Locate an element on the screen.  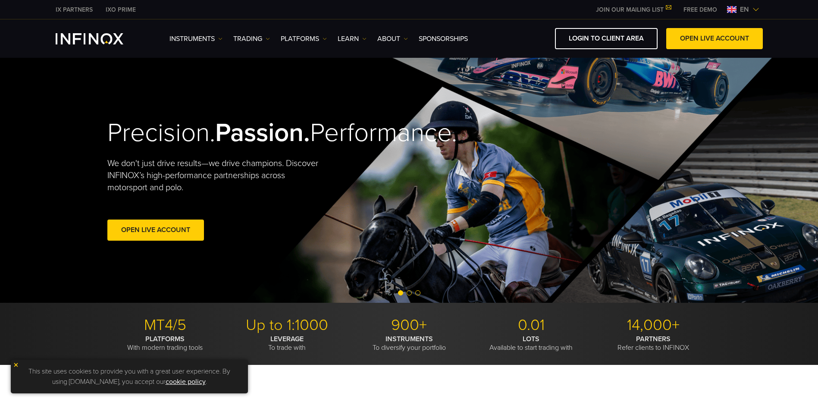
a: TRADING is located at coordinates (252, 39).